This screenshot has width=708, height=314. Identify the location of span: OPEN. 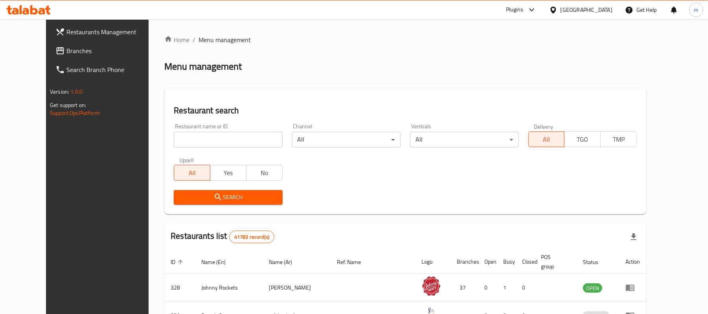
(593, 288).